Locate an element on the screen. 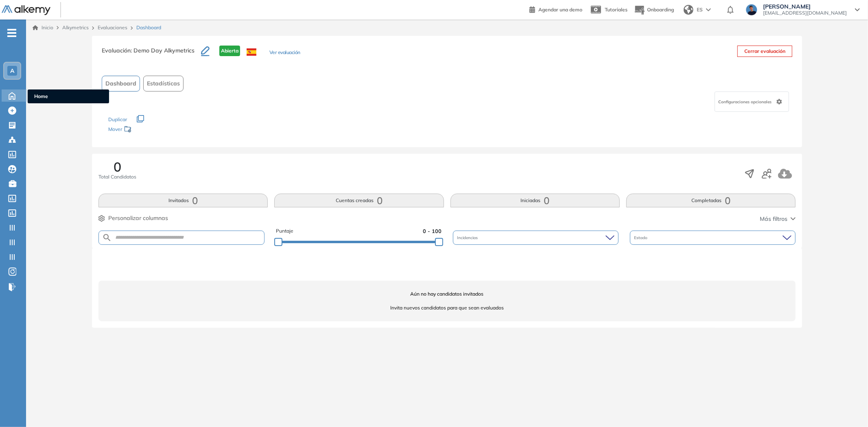 The width and height of the screenshot is (868, 427). span: Incidencias is located at coordinates (468, 237).